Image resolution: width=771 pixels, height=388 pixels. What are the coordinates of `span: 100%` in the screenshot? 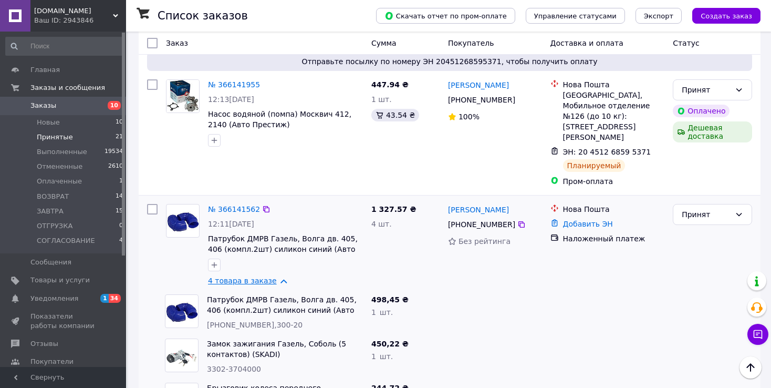 It's located at (469, 117).